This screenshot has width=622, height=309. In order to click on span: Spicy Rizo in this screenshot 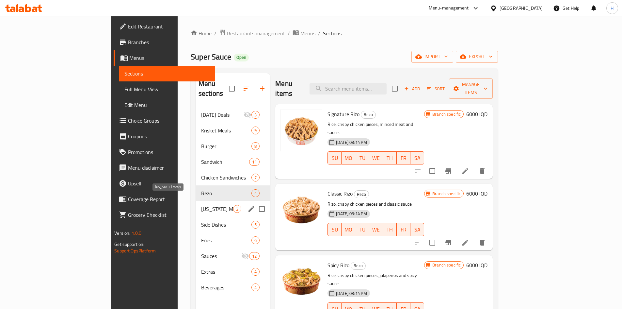, I will do `click(338, 265)`.